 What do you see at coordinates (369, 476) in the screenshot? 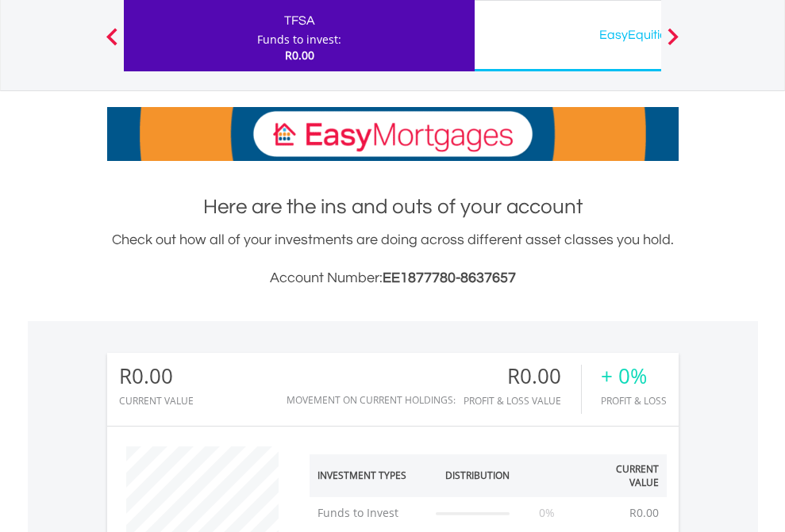
I see `th: Investment Types` at bounding box center [369, 476].